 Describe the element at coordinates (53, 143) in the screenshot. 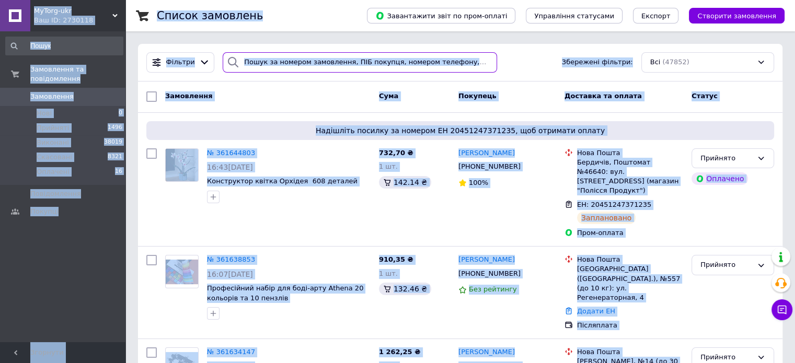

I see `span: Виконані` at that location.